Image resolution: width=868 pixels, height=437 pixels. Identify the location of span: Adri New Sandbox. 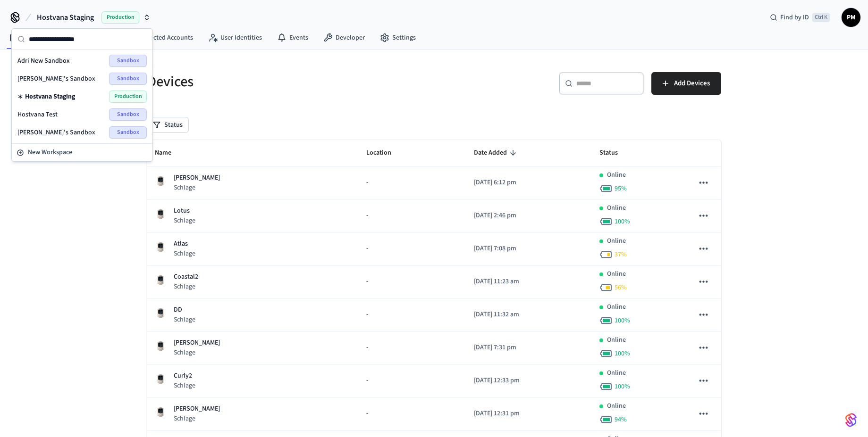
(43, 61).